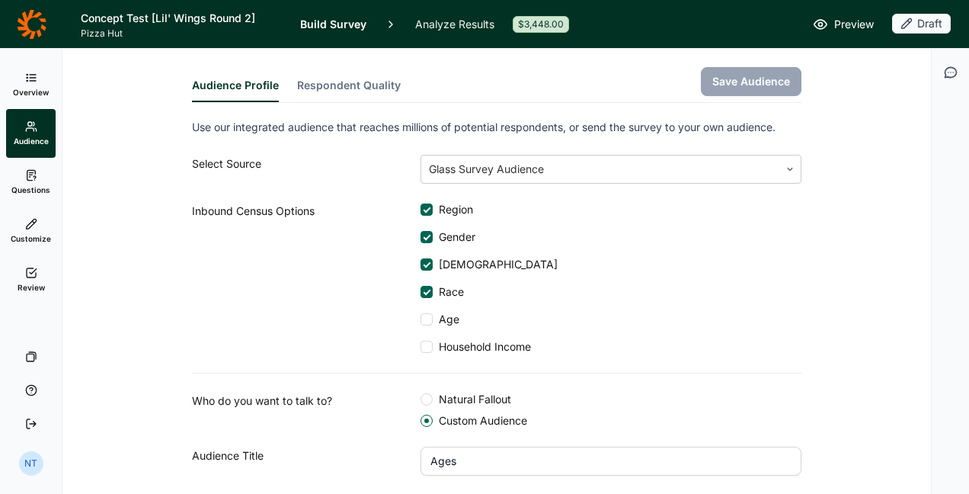 This screenshot has height=494, width=969. Describe the element at coordinates (306, 278) in the screenshot. I see `div: Inbound Census Options` at that location.